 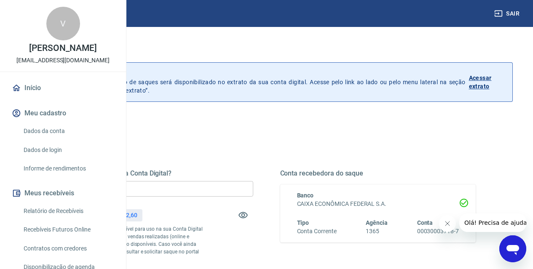 What do you see at coordinates (438, 231) in the screenshot?
I see `h6: 00030003718-7` at bounding box center [438, 231].